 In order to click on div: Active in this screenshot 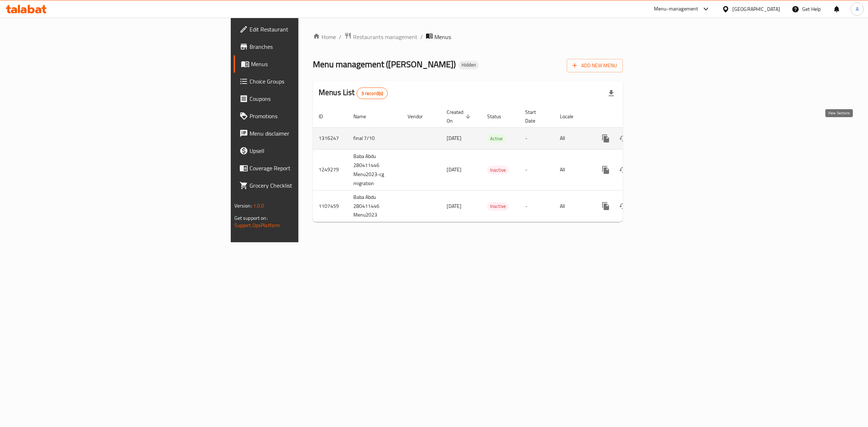, I will do `click(496, 138)`.